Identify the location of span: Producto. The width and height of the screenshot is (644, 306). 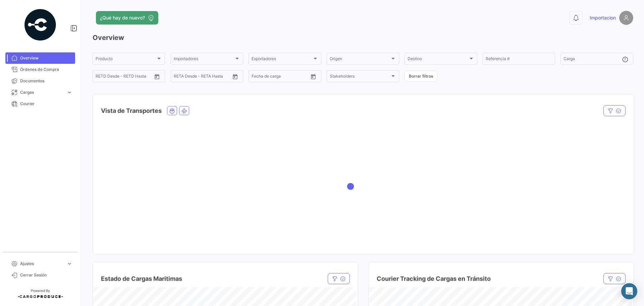
(126, 60).